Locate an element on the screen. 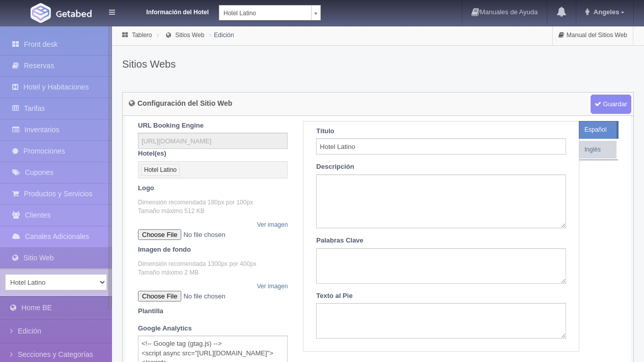  li: Edición is located at coordinates (221, 34).